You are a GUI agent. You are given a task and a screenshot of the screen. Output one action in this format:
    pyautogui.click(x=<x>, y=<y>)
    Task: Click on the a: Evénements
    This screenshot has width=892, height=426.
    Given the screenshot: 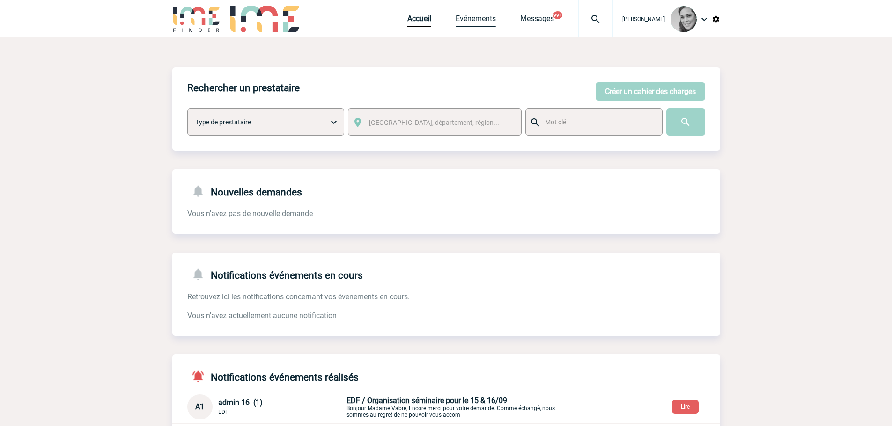 What is the action you would take?
    pyautogui.click(x=476, y=21)
    